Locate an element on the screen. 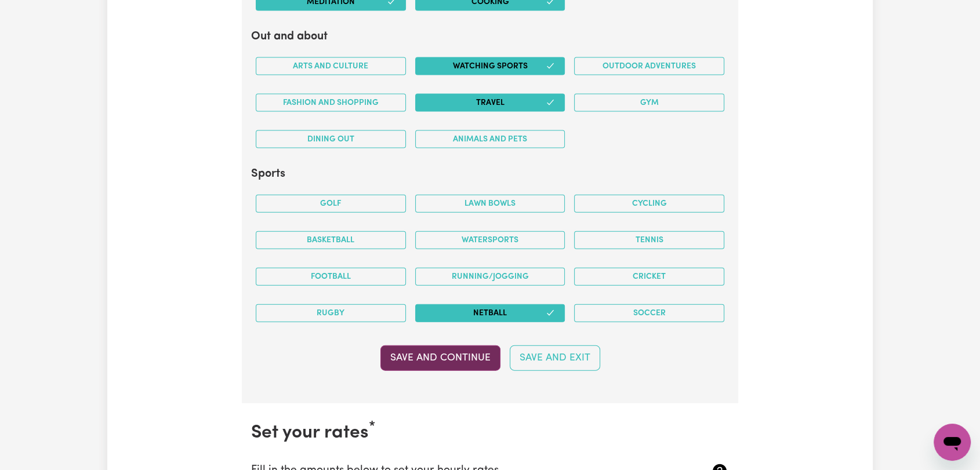 This screenshot has height=470, width=980. button: Arts and Culture is located at coordinates (330, 66).